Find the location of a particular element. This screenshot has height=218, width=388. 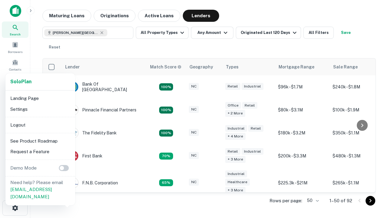

li: See Product Roadmap is located at coordinates (40, 141).